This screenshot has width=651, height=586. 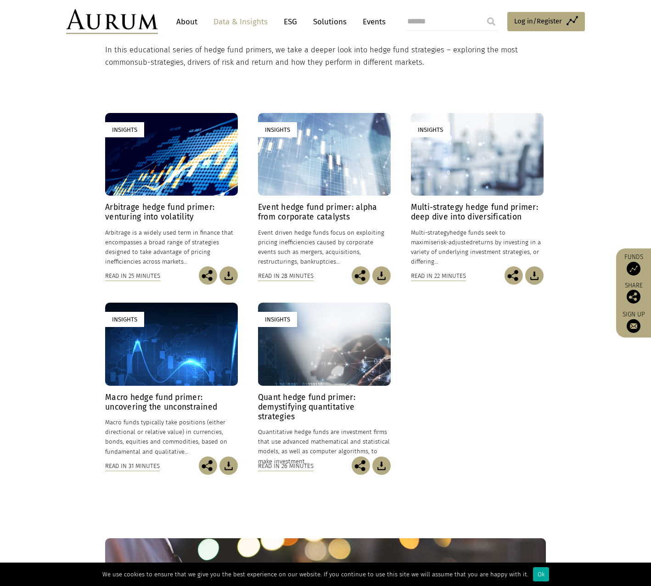 What do you see at coordinates (187, 22) in the screenshot?
I see `a: About` at bounding box center [187, 22].